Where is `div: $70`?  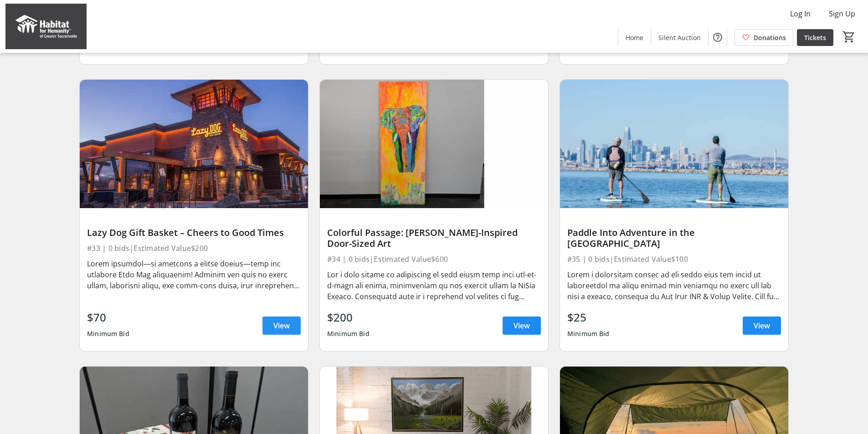
div: $70 is located at coordinates (108, 317).